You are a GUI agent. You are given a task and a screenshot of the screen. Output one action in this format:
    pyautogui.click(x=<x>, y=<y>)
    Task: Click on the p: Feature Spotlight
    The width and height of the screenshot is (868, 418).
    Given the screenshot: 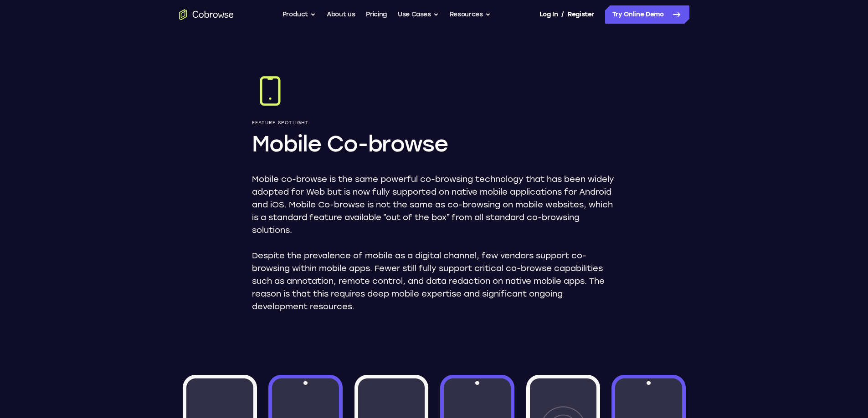 What is the action you would take?
    pyautogui.click(x=434, y=123)
    